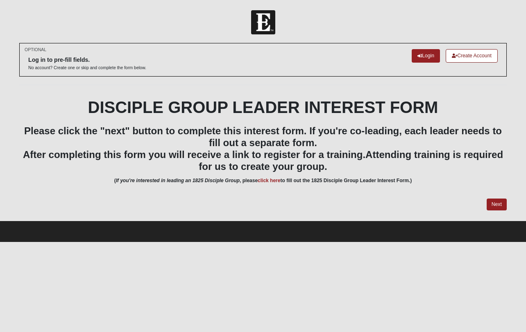 The image size is (526, 332). Describe the element at coordinates (471, 56) in the screenshot. I see `a: Create Account` at that location.